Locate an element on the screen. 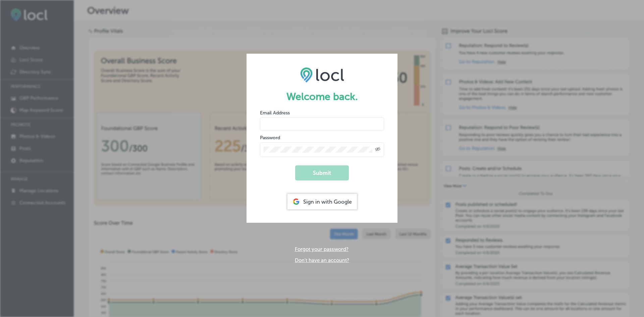  div: Sign in with Google is located at coordinates (322, 202).